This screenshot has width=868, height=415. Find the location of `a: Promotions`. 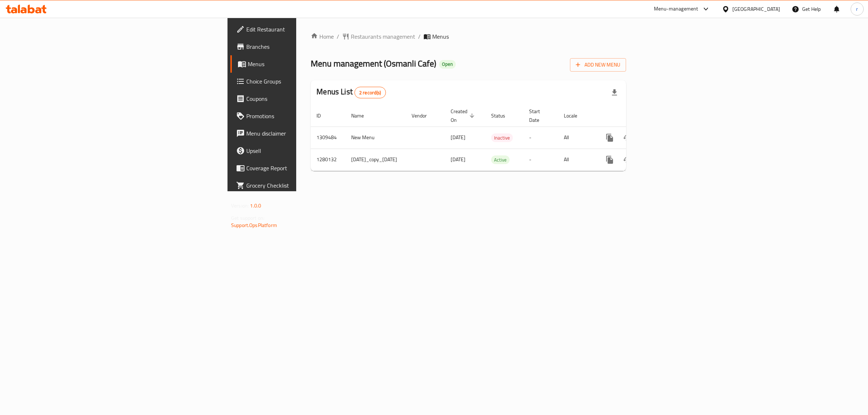

a: Promotions is located at coordinates (301, 116).